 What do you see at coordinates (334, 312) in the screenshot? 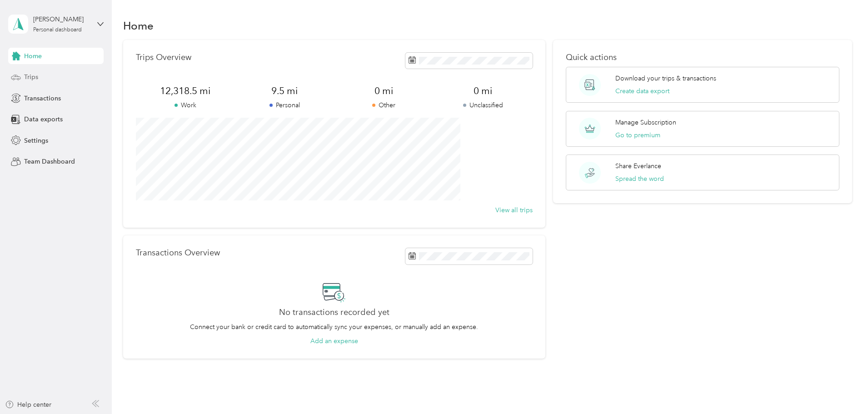
I see `h2: No transactions recorded yet` at bounding box center [334, 312].